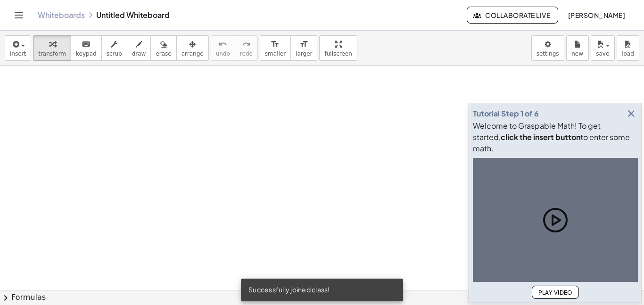 Image resolution: width=644 pixels, height=305 pixels. What do you see at coordinates (513, 15) in the screenshot?
I see `button: Collaborate Live` at bounding box center [513, 15].